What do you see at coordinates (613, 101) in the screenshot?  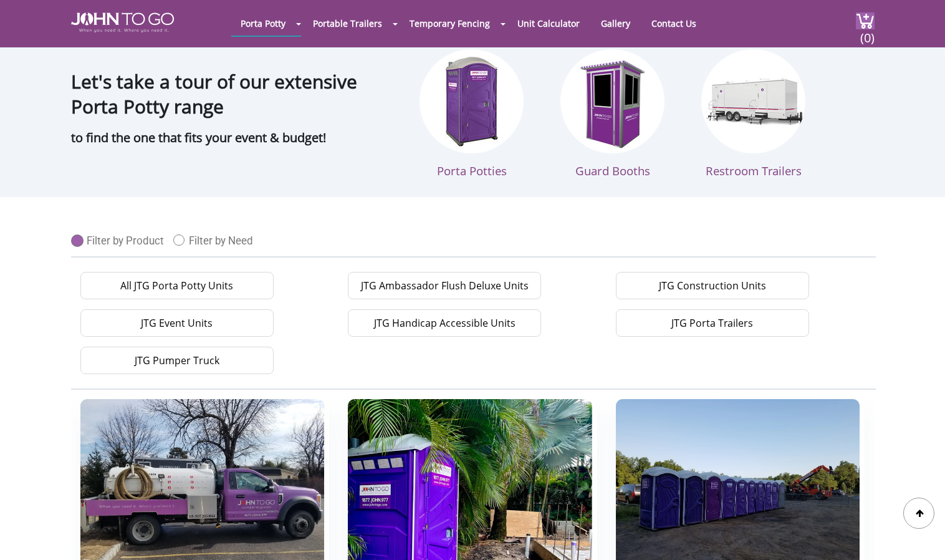 I see `img: Guard booths` at bounding box center [613, 101].